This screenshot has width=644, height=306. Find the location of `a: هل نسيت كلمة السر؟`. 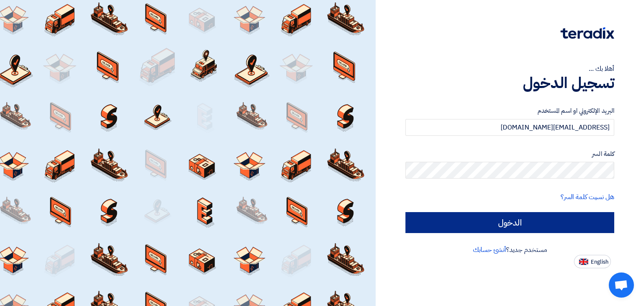

a: هل نسيت كلمة السر؟ is located at coordinates (587, 197).